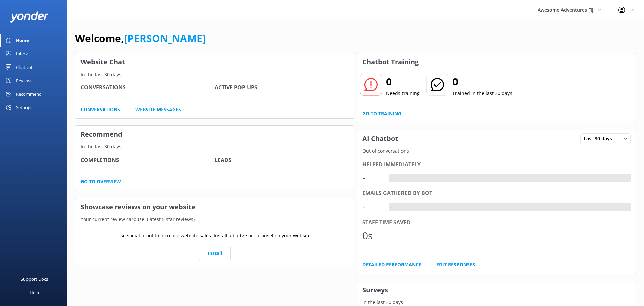 The image size is (644, 306). Describe the element at coordinates (215, 134) in the screenshot. I see `h3: Recommend` at that location.